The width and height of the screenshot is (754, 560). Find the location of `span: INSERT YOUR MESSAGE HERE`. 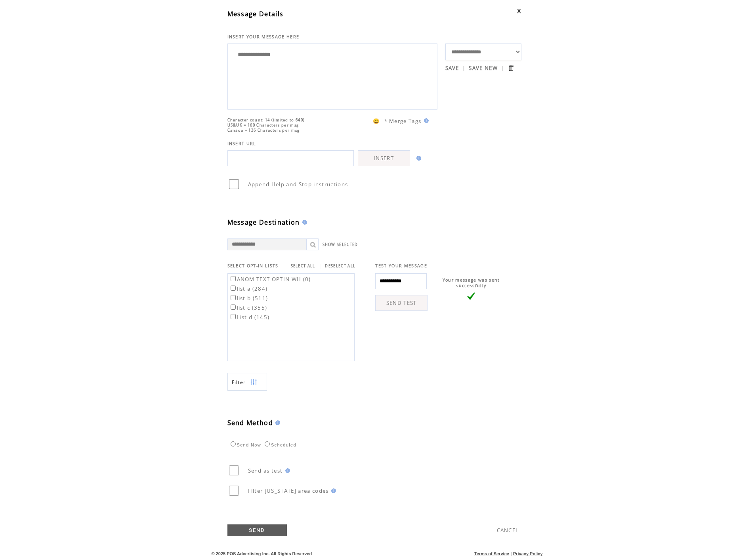

span: INSERT YOUR MESSAGE HERE is located at coordinates (263, 37).